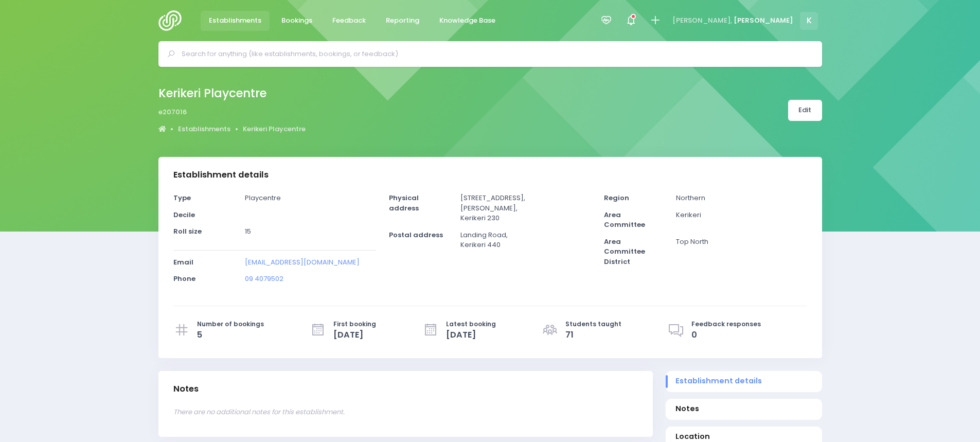 The height and width of the screenshot is (442, 980). I want to click on p: Landing Road, Kerikeri 440, so click(525, 240).